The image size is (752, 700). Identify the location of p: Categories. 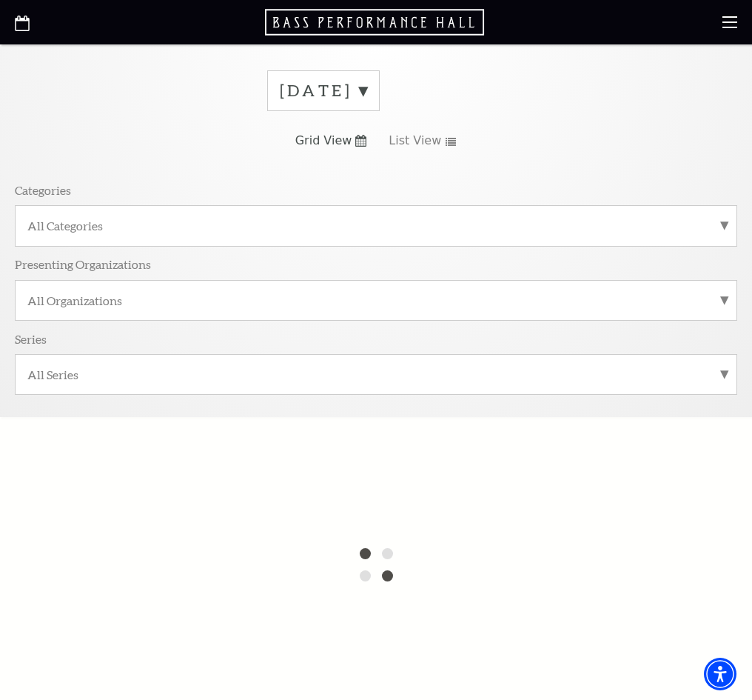
(43, 189).